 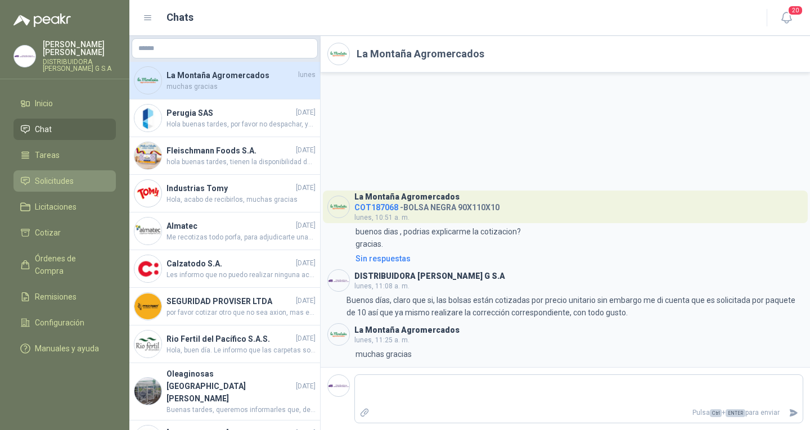 I want to click on span: muchas gracias, so click(x=241, y=87).